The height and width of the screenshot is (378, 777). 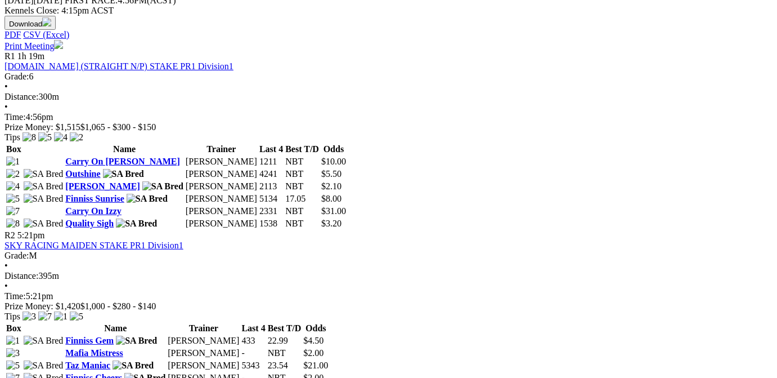 What do you see at coordinates (331, 198) in the screenshot?
I see `span: $8.00` at bounding box center [331, 198].